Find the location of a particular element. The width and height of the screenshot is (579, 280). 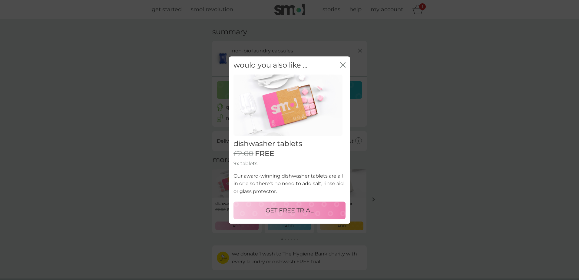

button: close is located at coordinates (343, 65).